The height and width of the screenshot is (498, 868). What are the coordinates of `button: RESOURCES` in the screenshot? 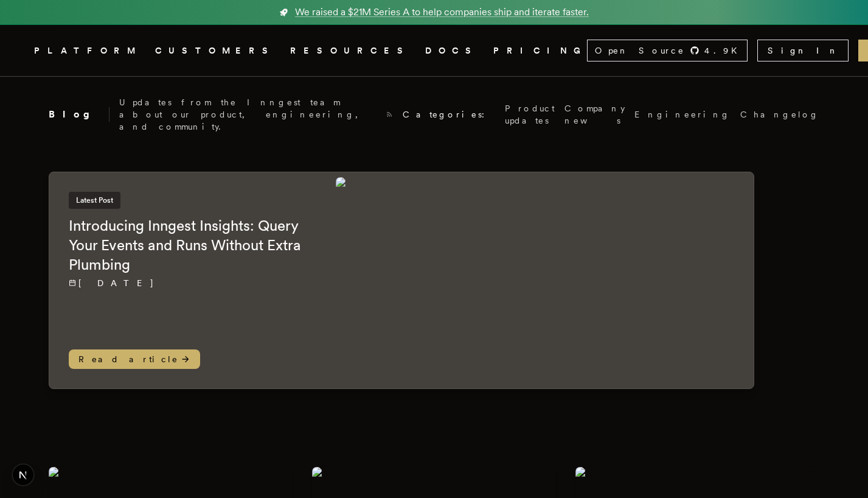 It's located at (350, 50).